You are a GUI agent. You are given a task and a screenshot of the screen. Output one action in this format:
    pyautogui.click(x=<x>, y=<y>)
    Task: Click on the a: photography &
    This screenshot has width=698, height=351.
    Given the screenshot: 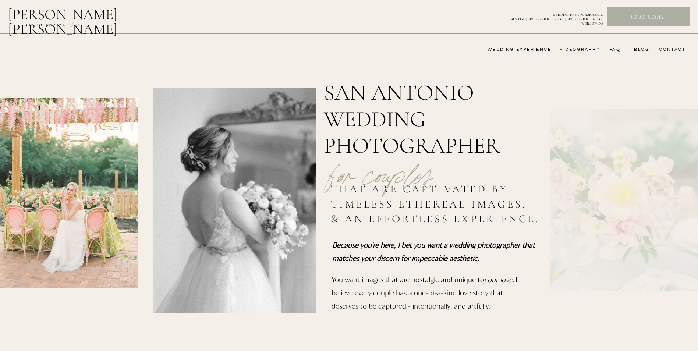 What is the action you would take?
    pyautogui.click(x=46, y=27)
    